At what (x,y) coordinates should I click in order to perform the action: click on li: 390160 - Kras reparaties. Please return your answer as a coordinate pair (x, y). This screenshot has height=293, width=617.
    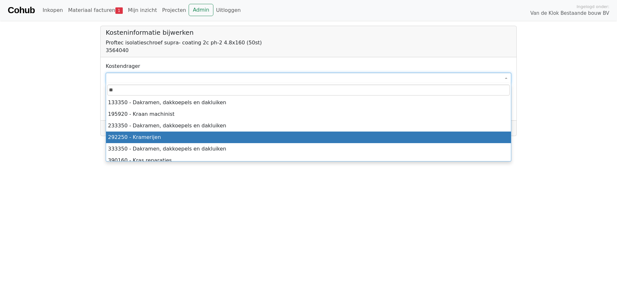
    Looking at the image, I should click on (309, 160).